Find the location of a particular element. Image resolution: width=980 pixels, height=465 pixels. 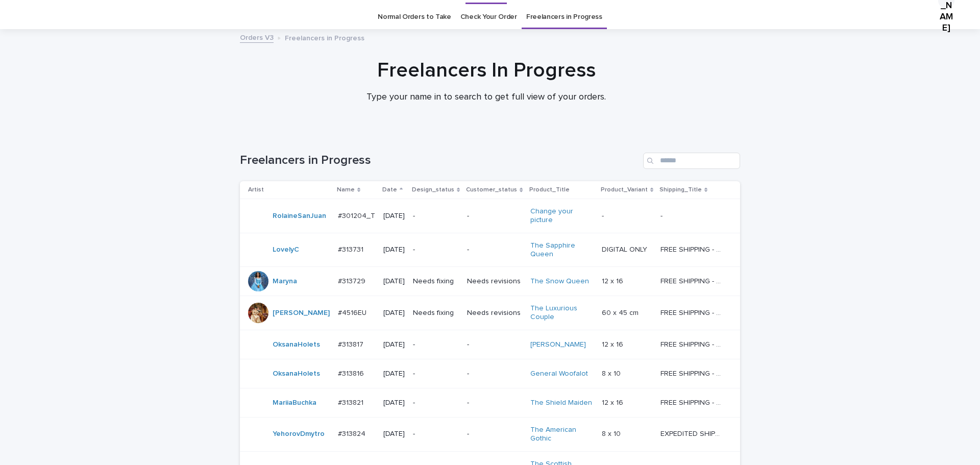

h1: Freelancers in Progress is located at coordinates (440, 160).